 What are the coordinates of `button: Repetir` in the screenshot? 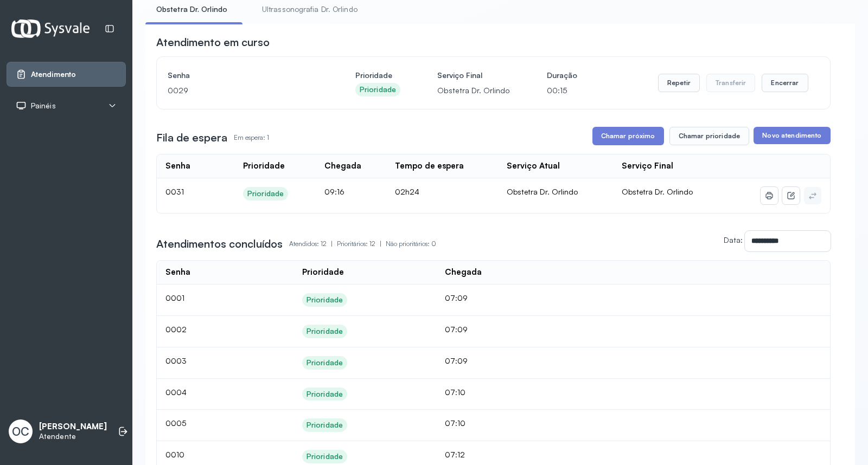 It's located at (678, 82).